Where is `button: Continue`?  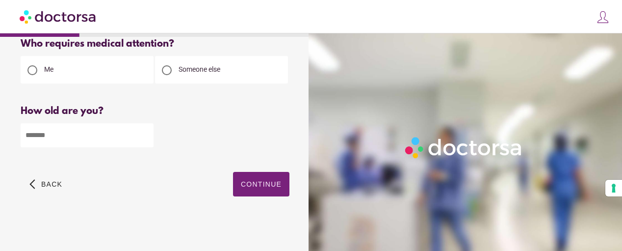
button: Continue is located at coordinates (261, 184).